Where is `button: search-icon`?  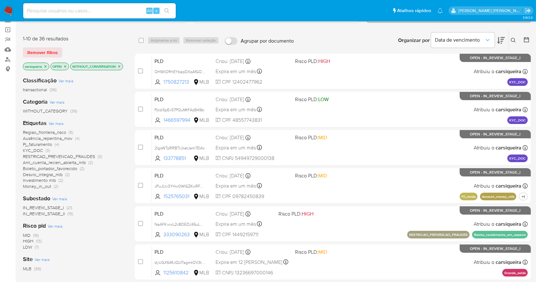 button: search-icon is located at coordinates (167, 11).